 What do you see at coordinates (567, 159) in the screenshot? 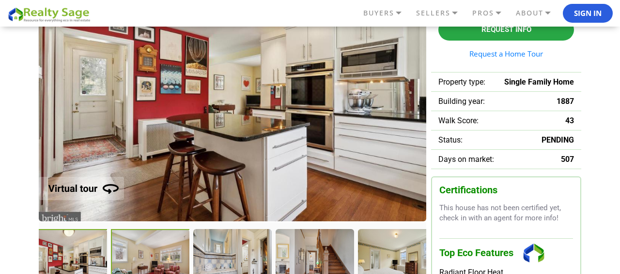
I see `span: 507` at bounding box center [567, 159].